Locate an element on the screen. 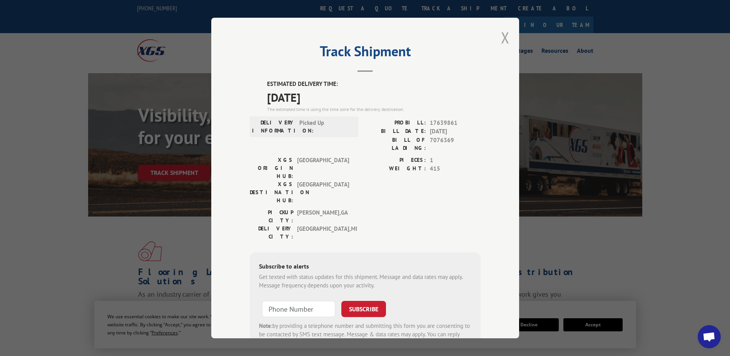 The width and height of the screenshot is (730, 356). div: The estimated time is using the time zone for the delivery destination. is located at coordinates (374, 109).